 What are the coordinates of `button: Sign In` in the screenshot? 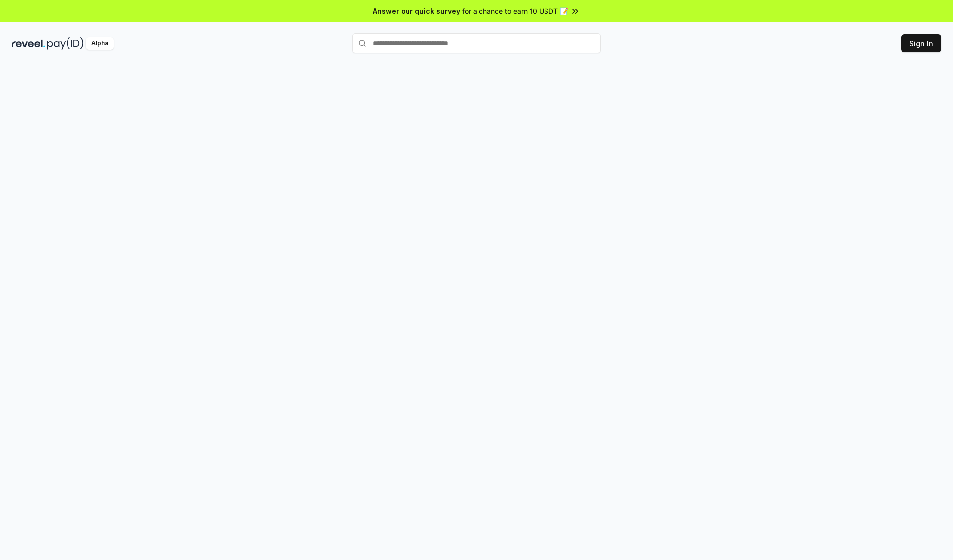 It's located at (922, 43).